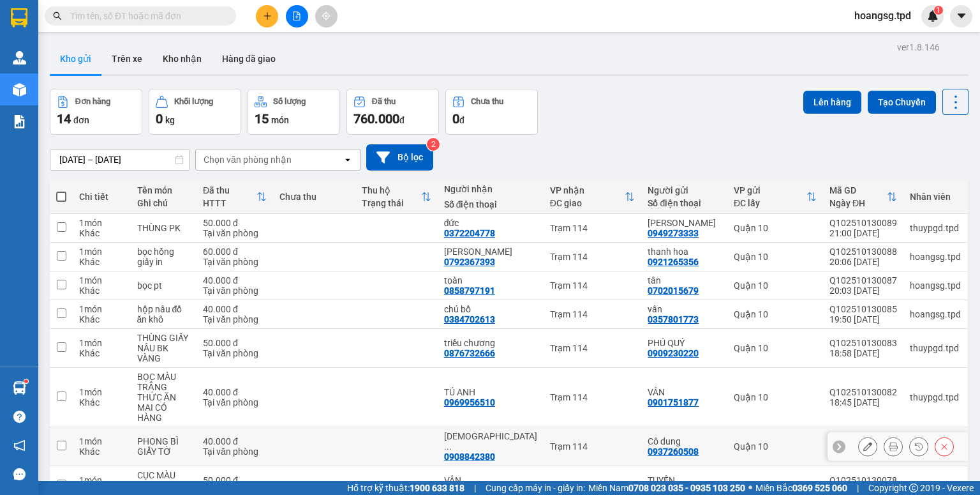  Describe the element at coordinates (294, 112) in the screenshot. I see `button: Số lượng15món` at that location.